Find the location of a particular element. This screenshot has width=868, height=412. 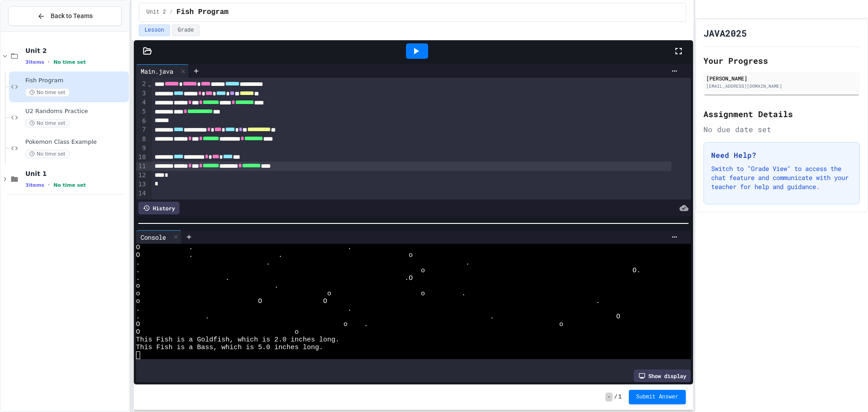

button: Lesson is located at coordinates (154, 30).